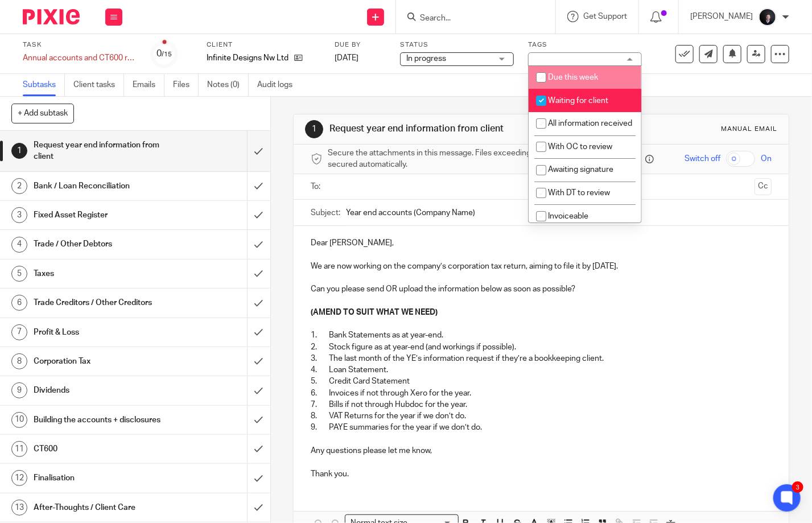  I want to click on a: Audit logs, so click(279, 85).